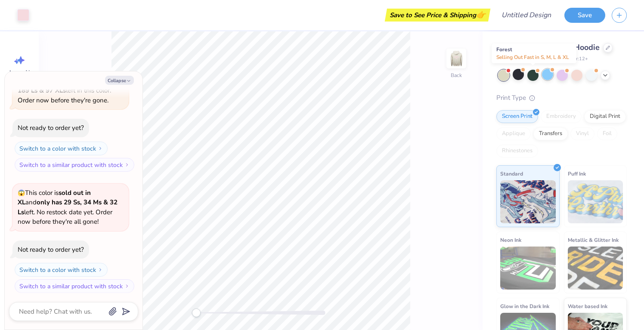 This screenshot has height=330, width=644. Describe the element at coordinates (510, 240) in the screenshot. I see `span: Neon Ink` at that location.